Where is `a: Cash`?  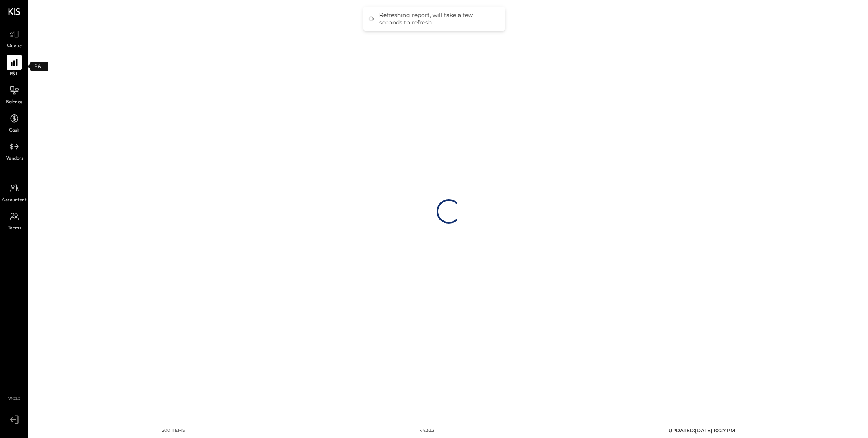
a: Cash is located at coordinates (14, 123).